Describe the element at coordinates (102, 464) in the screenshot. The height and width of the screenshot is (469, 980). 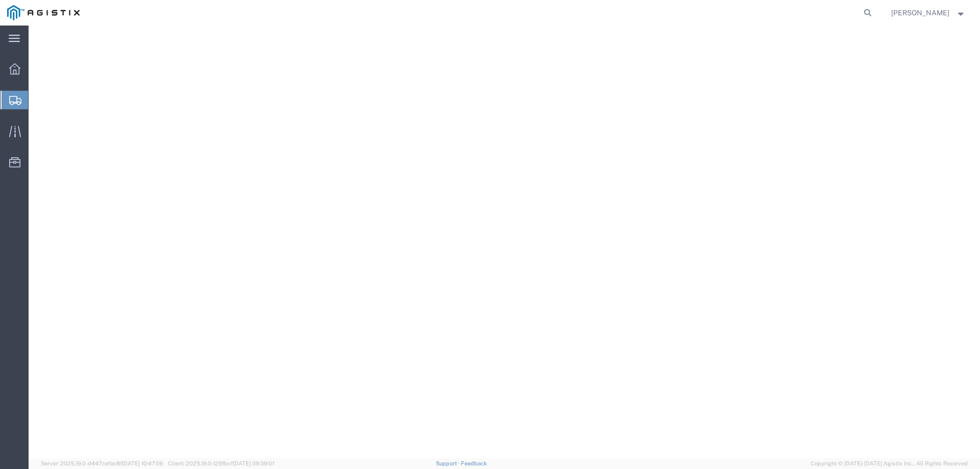
I see `span: Server: 2025.19.0-d447cefac8f` at that location.